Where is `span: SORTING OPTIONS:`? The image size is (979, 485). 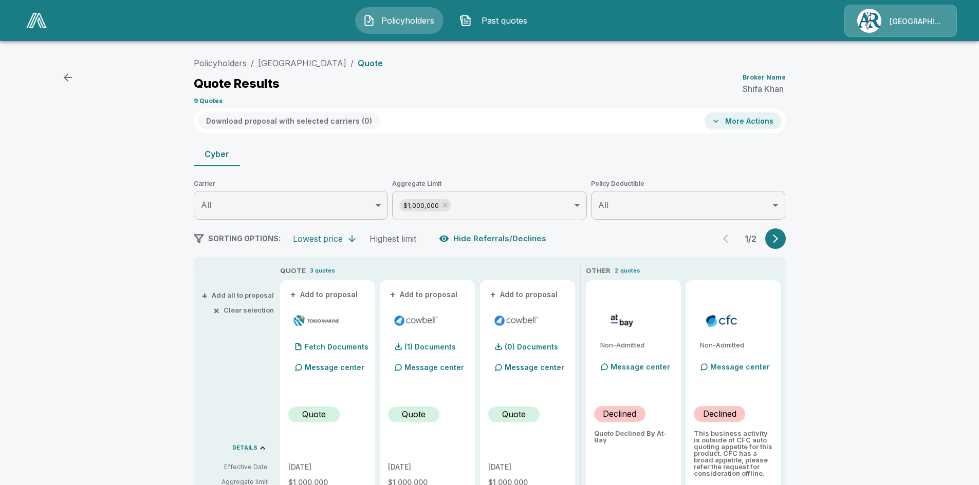
span: SORTING OPTIONS: is located at coordinates (244, 238).